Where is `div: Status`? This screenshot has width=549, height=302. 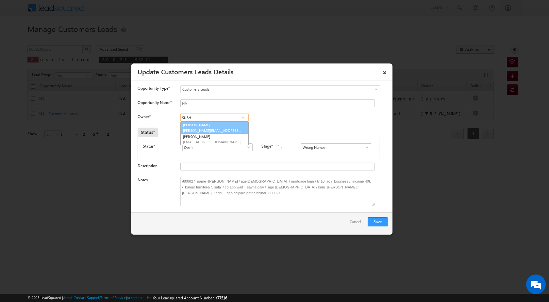
div: Status is located at coordinates (148, 132).